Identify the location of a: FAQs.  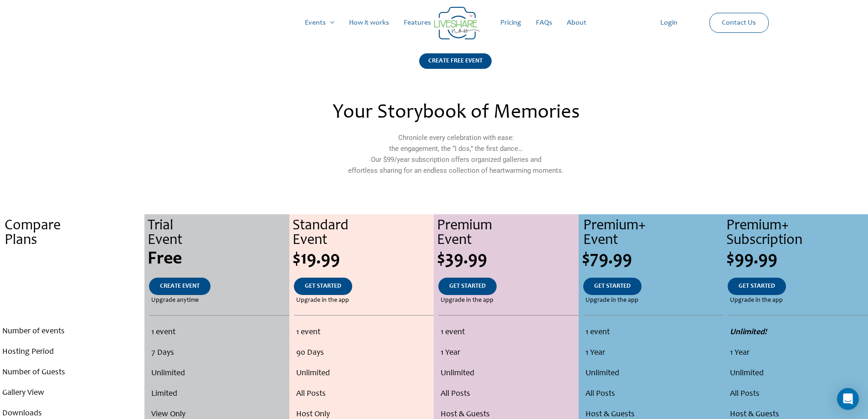
(544, 23).